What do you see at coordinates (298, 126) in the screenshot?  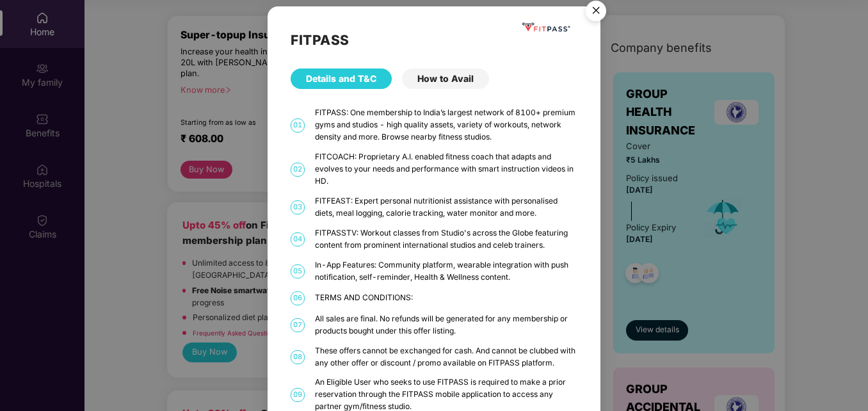 I see `span: 01` at bounding box center [298, 126].